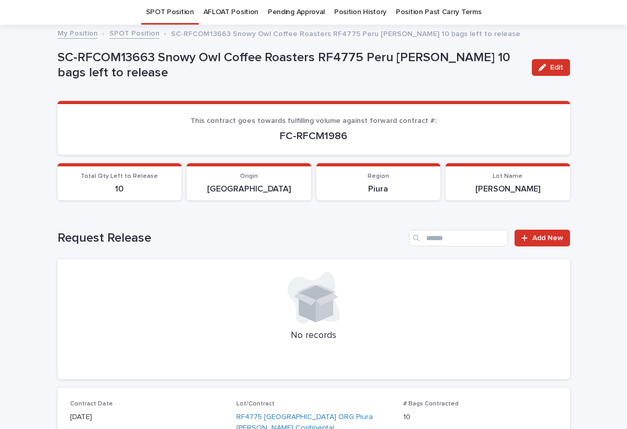  I want to click on span: Contract Date, so click(91, 404).